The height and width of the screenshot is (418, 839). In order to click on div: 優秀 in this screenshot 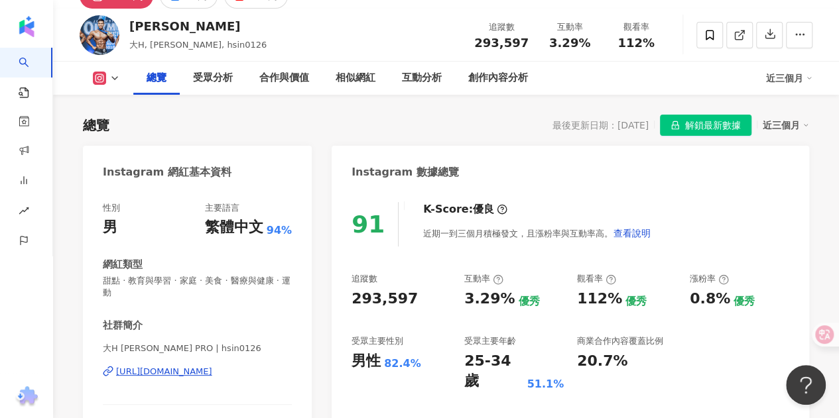, I will do `click(528, 302)`.